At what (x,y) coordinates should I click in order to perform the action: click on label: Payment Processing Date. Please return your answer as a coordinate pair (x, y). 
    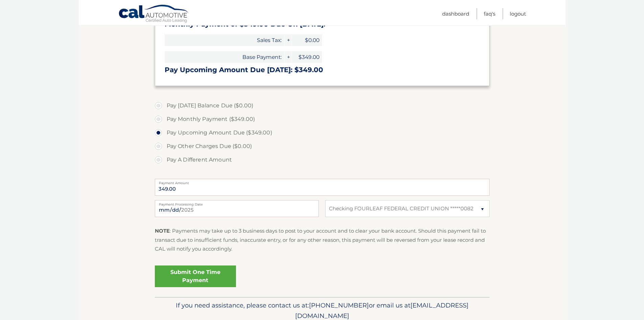
    Looking at the image, I should click on (237, 203).